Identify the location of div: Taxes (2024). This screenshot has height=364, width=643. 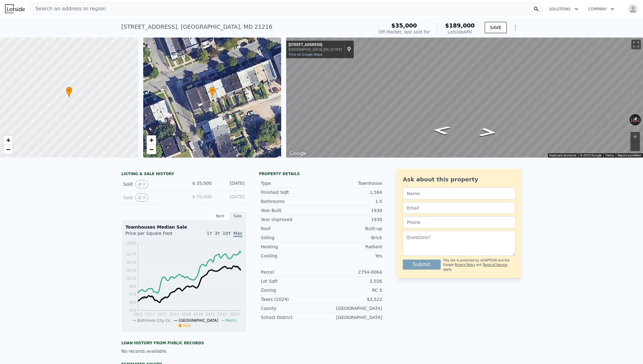
(291, 299).